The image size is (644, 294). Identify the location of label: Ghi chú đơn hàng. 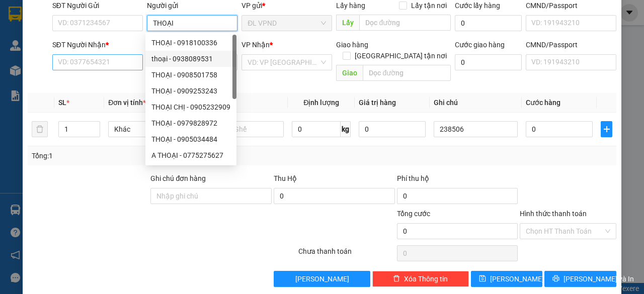
(178, 178).